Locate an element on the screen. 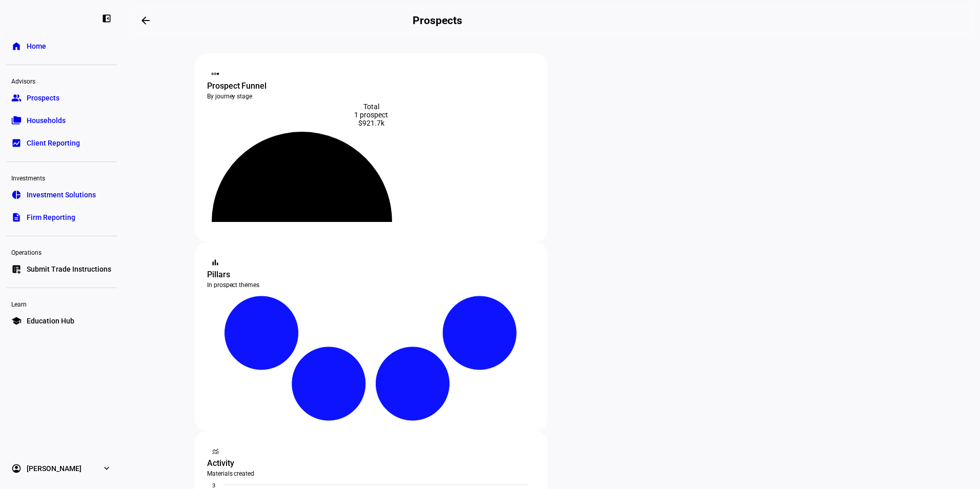  eth-mat-symbol: pie_chart is located at coordinates (16, 195).